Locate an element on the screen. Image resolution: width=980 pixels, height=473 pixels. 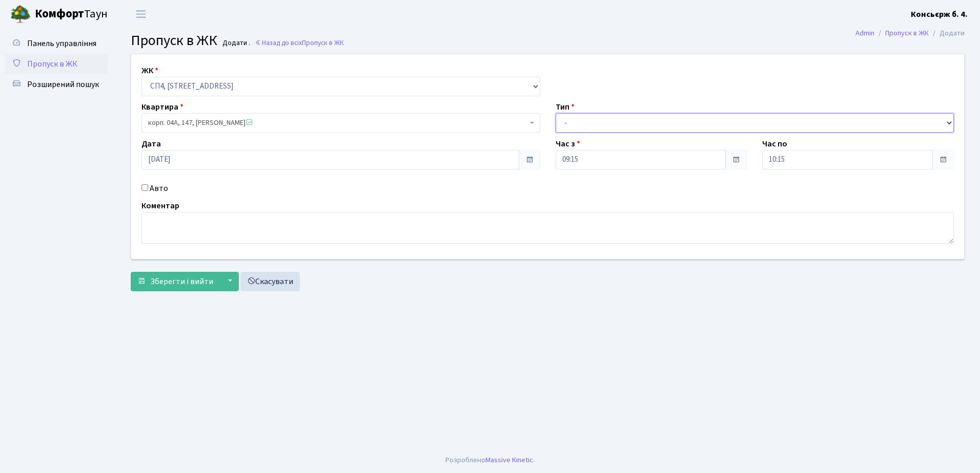
a: Admin is located at coordinates (864, 33).